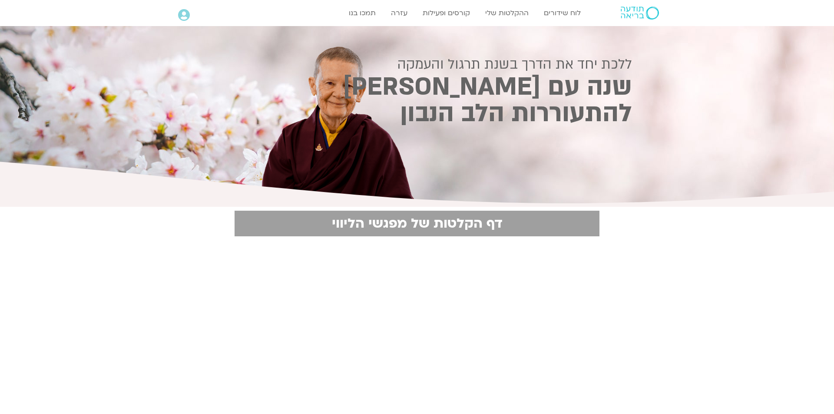 Image resolution: width=834 pixels, height=414 pixels. What do you see at coordinates (639, 13) in the screenshot?
I see `img: תודעה בריאה` at bounding box center [639, 13].